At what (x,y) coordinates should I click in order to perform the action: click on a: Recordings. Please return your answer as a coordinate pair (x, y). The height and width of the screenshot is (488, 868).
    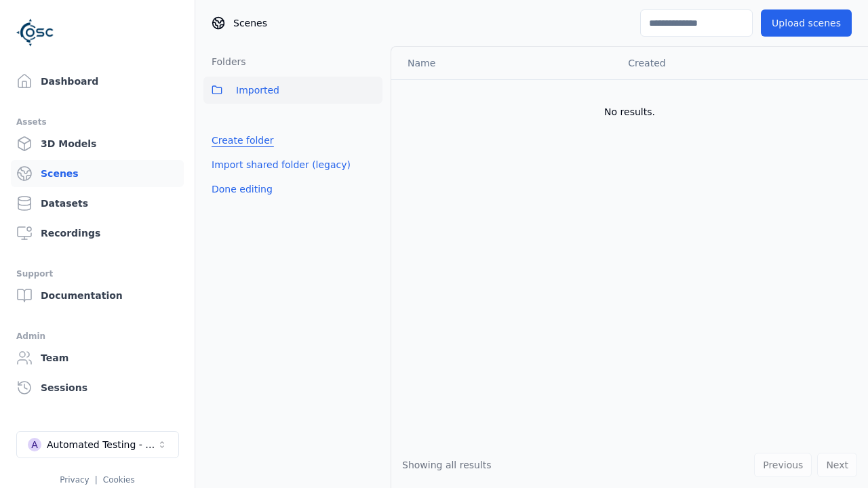
    Looking at the image, I should click on (97, 233).